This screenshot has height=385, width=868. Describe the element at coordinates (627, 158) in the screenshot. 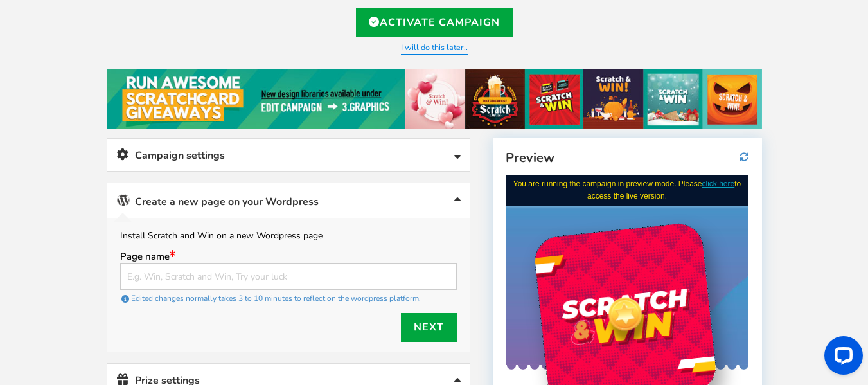

I see `h4: Preview` at that location.